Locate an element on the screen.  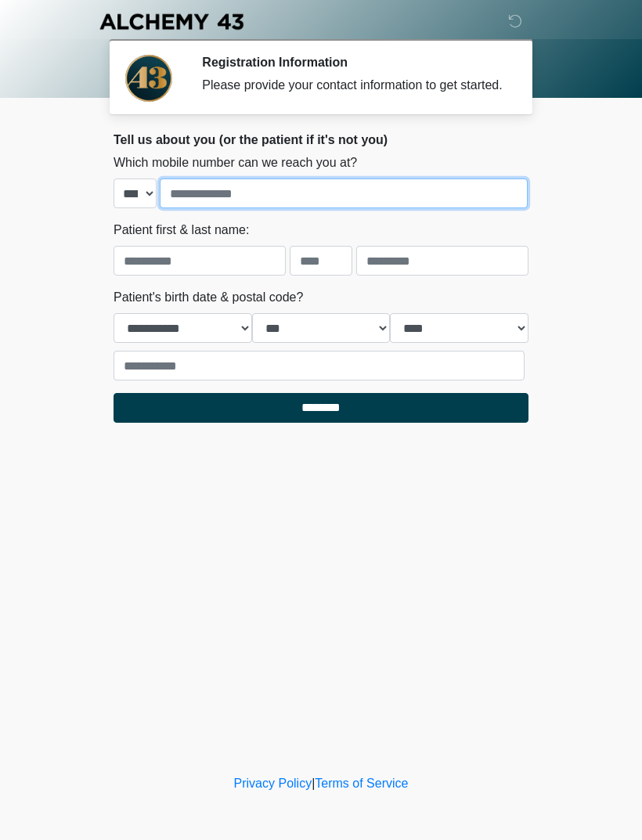
label: Patient first & last name: is located at coordinates (181, 230).